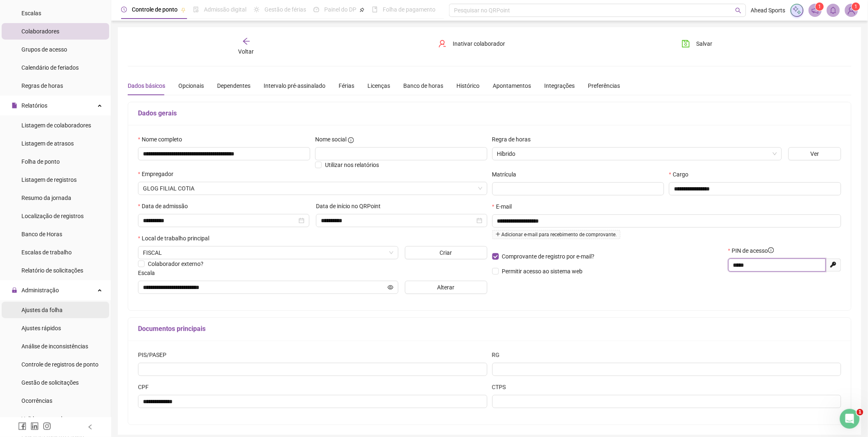  Describe the element at coordinates (22, 425) in the screenshot. I see `span: facebook` at that location.